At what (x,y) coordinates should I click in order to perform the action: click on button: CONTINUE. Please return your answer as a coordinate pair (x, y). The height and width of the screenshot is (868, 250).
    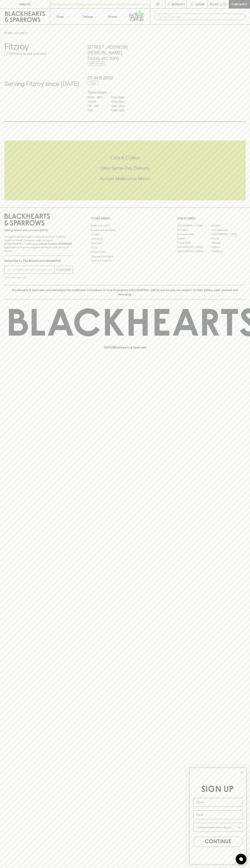
    Looking at the image, I should click on (218, 842).